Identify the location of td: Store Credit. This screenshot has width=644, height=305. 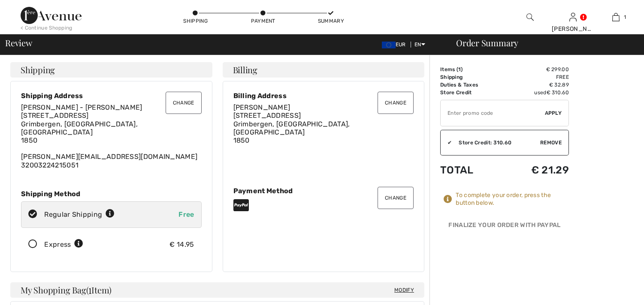
(472, 92).